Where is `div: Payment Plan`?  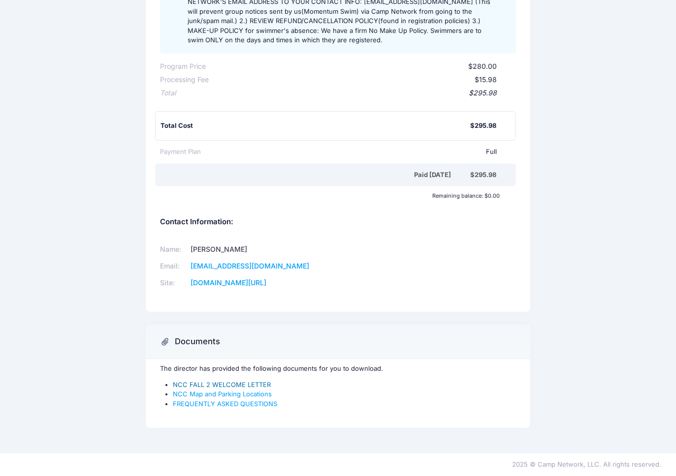 div: Payment Plan is located at coordinates (180, 152).